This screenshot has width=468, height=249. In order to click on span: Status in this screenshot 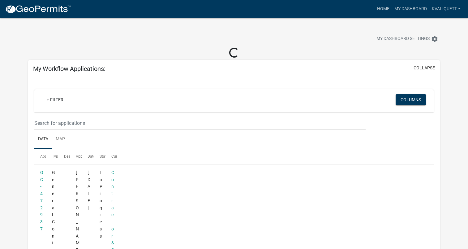, I will do `click(105, 156)`.